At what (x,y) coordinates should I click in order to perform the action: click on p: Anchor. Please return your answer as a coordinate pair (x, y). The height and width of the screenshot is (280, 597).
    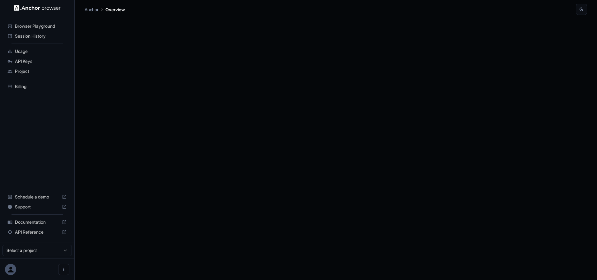
    Looking at the image, I should click on (91, 9).